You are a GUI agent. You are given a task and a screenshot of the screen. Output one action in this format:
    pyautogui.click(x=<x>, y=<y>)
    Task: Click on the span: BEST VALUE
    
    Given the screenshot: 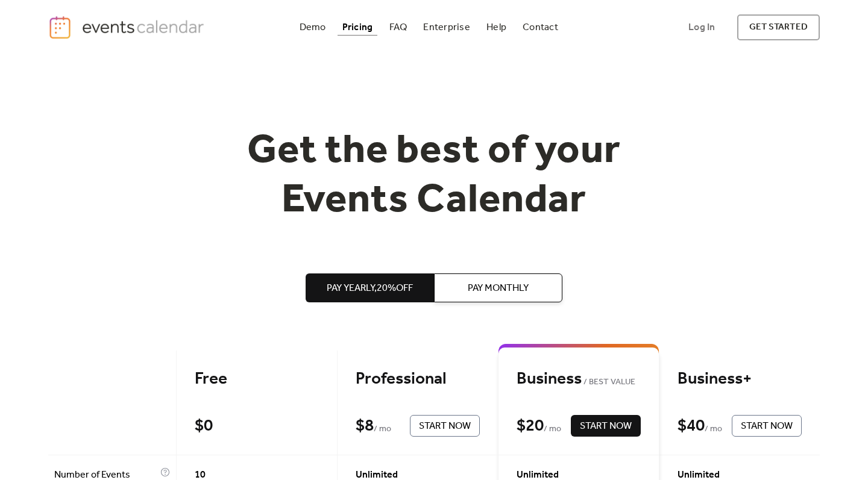 What is the action you would take?
    pyautogui.click(x=608, y=382)
    